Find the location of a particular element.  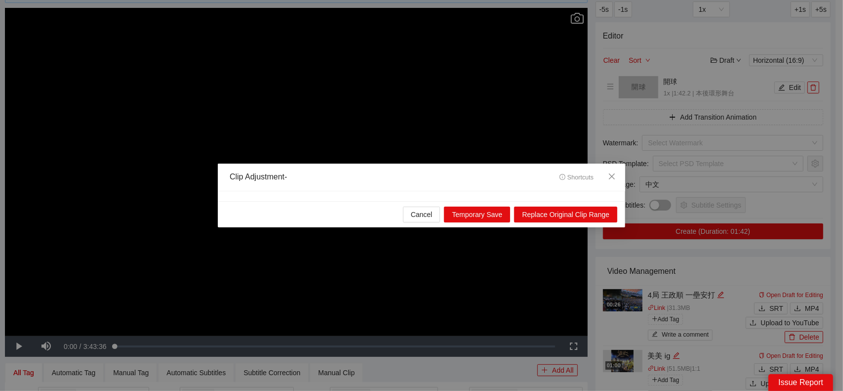

span: Replace Original Clip Range is located at coordinates (566, 214).